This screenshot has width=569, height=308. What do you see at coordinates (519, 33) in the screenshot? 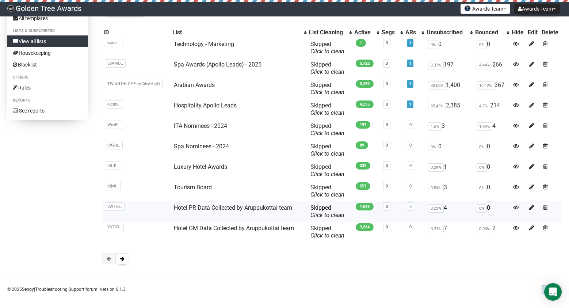
I see `th: Hide: No sort applied, sorting is disabled` at bounding box center [519, 33].